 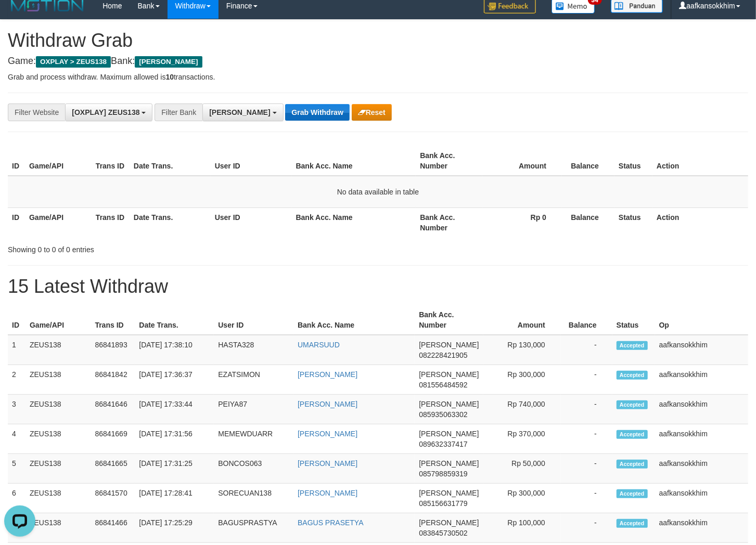 I want to click on td: EZATSIMON, so click(x=253, y=380).